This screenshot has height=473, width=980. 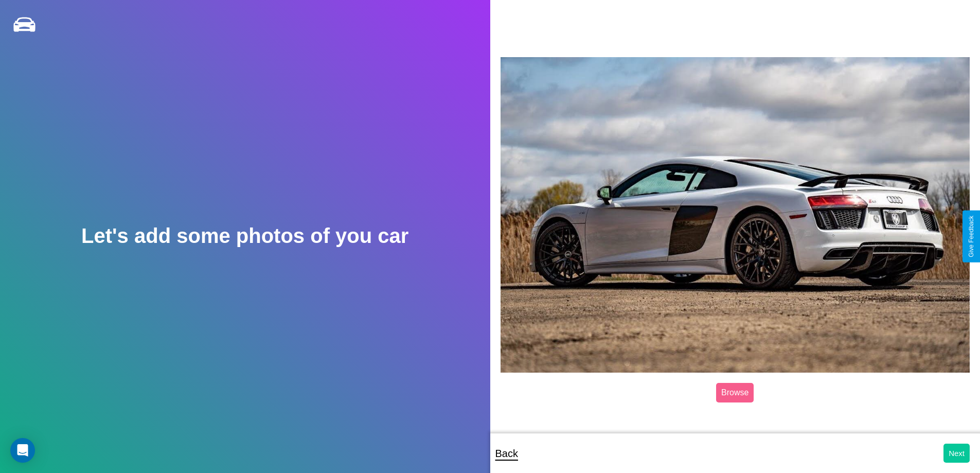 I want to click on img: posted, so click(x=736, y=214).